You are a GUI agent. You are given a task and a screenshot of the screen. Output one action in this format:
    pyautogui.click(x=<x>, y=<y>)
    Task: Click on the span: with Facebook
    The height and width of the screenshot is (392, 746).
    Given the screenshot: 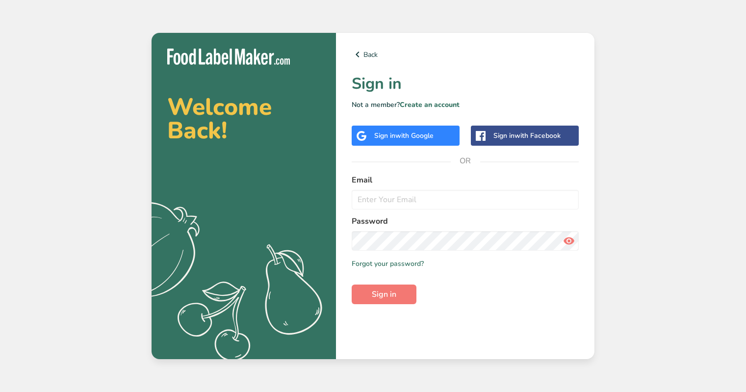 What is the action you would take?
    pyautogui.click(x=537, y=135)
    